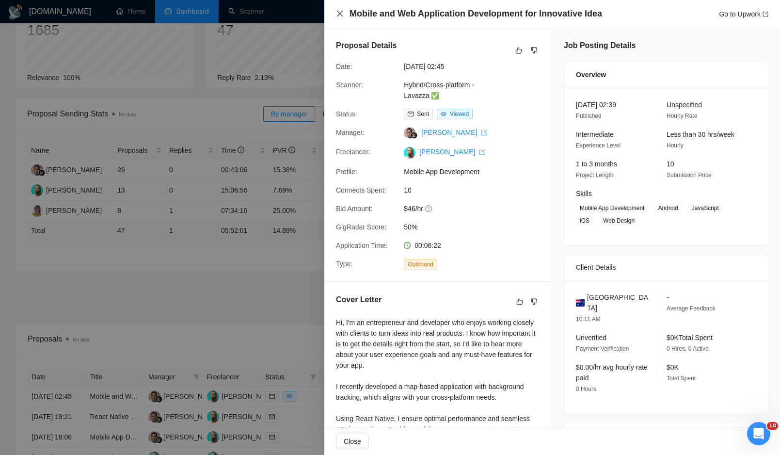 Image resolution: width=780 pixels, height=455 pixels. Describe the element at coordinates (700, 134) in the screenshot. I see `span: Less than 30 hrs/week` at that location.